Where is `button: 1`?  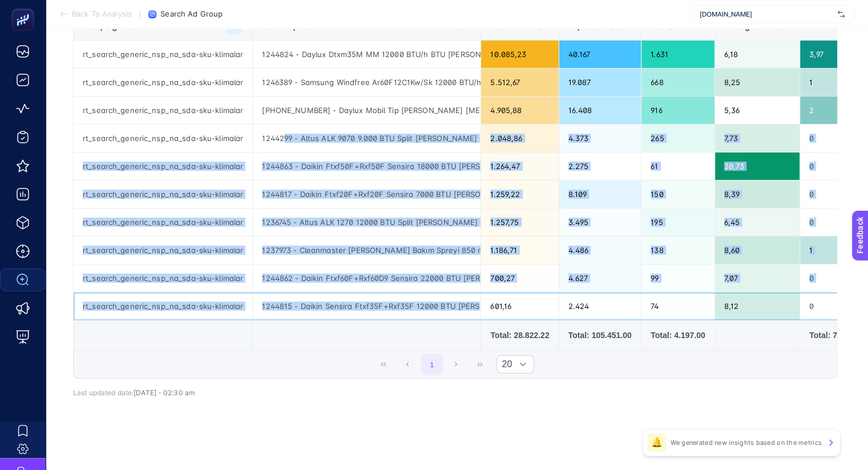 button: 1 is located at coordinates (432, 364).